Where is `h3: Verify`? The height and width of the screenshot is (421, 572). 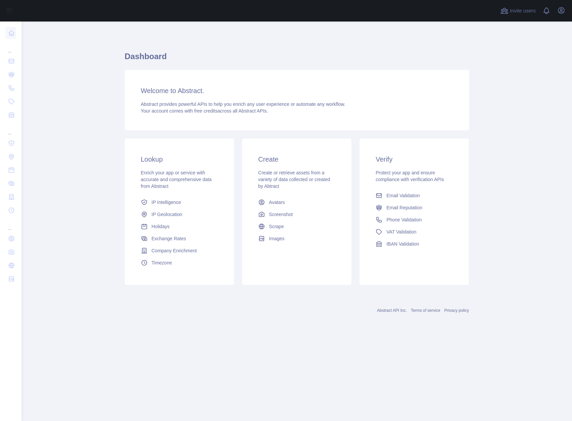 h3: Verify is located at coordinates (414, 159).